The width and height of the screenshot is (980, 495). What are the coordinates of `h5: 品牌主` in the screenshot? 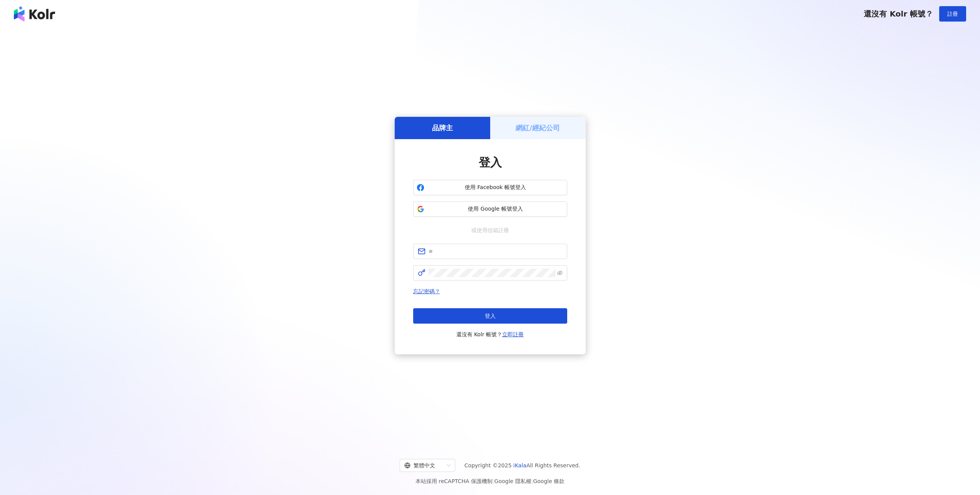 It's located at (442, 127).